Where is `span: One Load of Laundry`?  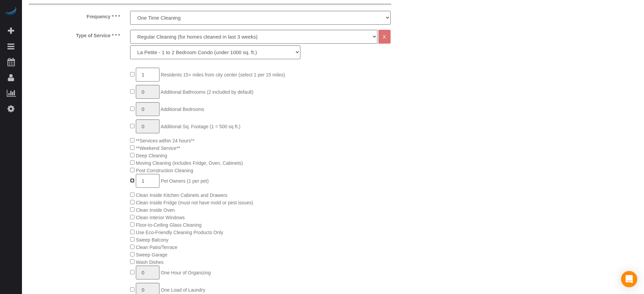
span: One Load of Laundry is located at coordinates (183, 290).